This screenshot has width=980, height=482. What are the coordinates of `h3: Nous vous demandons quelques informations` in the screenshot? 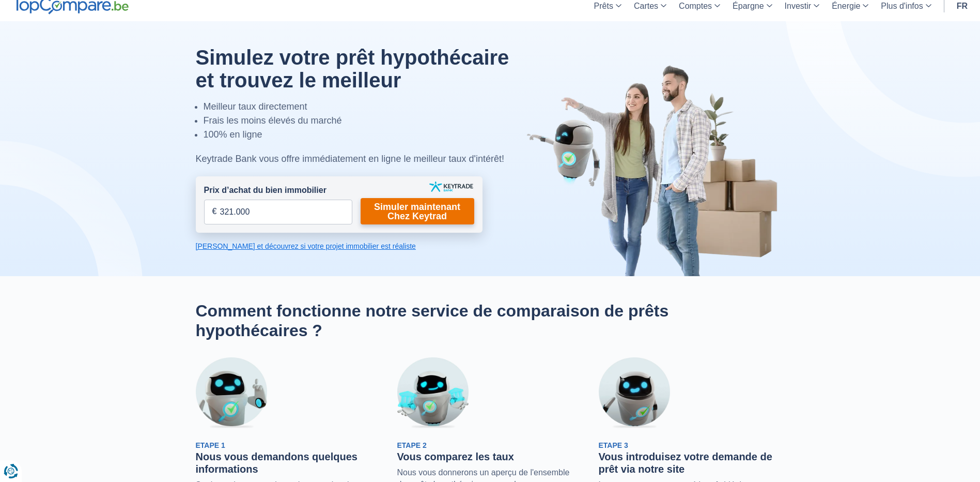 It's located at (289, 463).